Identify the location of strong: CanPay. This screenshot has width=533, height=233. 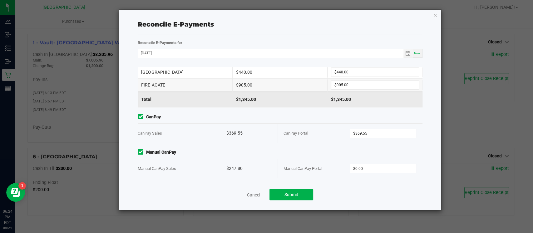
(153, 117).